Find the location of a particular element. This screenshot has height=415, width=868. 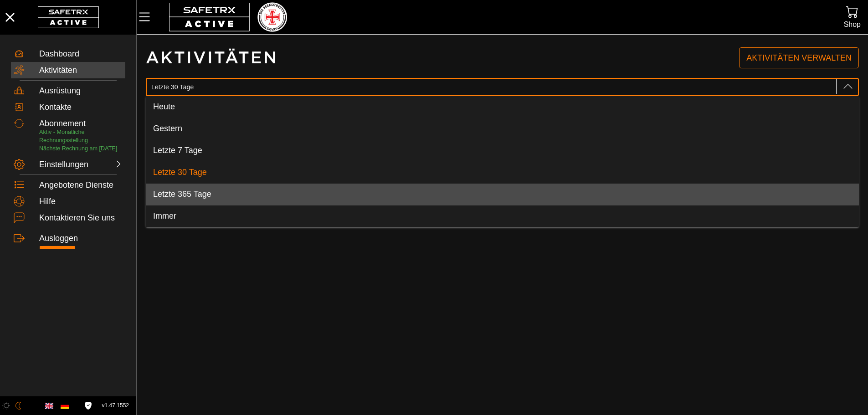

img: de.svg is located at coordinates (65, 406).